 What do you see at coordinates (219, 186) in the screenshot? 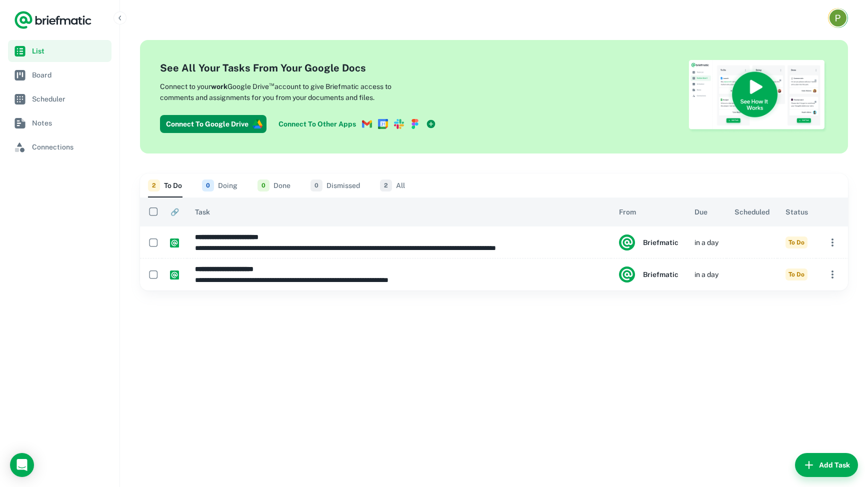
I see `button: Doing` at bounding box center [219, 186].